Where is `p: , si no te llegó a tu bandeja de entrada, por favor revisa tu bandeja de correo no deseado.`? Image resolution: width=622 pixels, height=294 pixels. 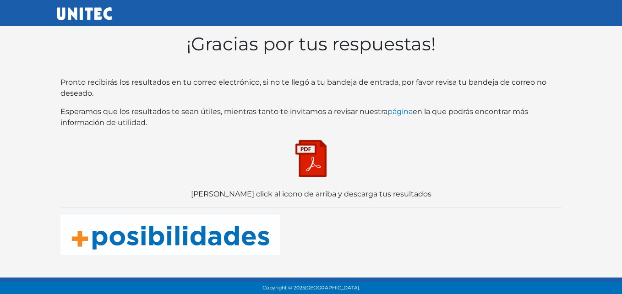 p: , si no te llegó a tu bandeja de entrada, por favor revisa tu bandeja de correo no deseado. is located at coordinates (311, 88).